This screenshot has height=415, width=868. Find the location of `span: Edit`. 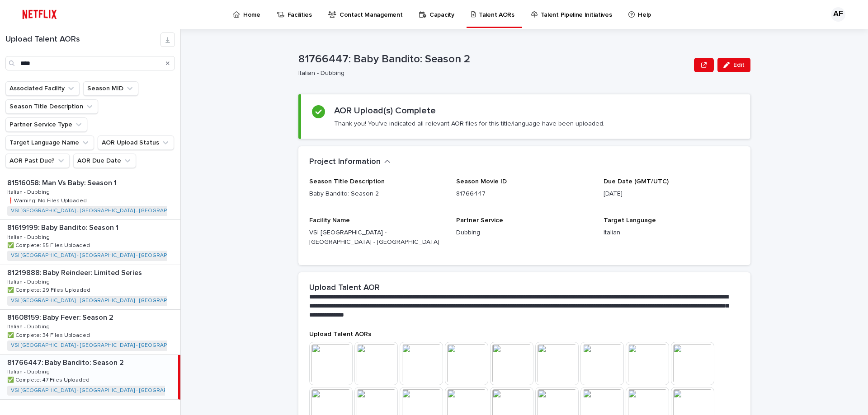

span: Edit is located at coordinates (739, 65).